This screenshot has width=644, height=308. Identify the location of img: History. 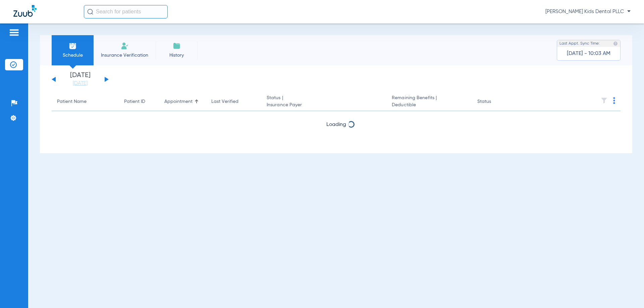
(177, 46).